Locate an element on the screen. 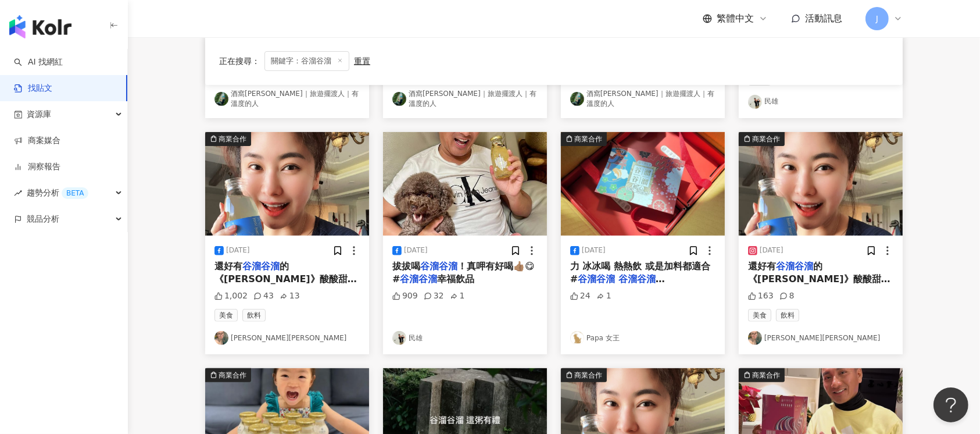 The width and height of the screenshot is (980, 434). span: 趨勢分析 is located at coordinates (57, 193).